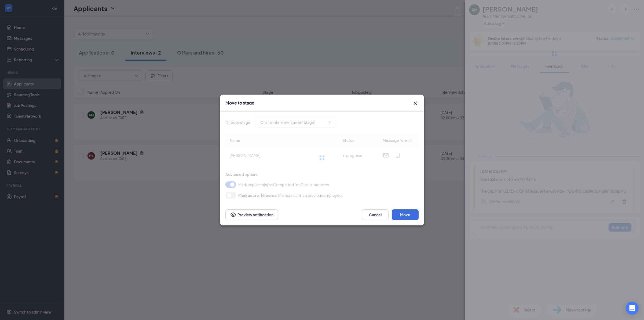  What do you see at coordinates (632, 308) in the screenshot?
I see `div: Open Intercom Messenger` at bounding box center [632, 308].